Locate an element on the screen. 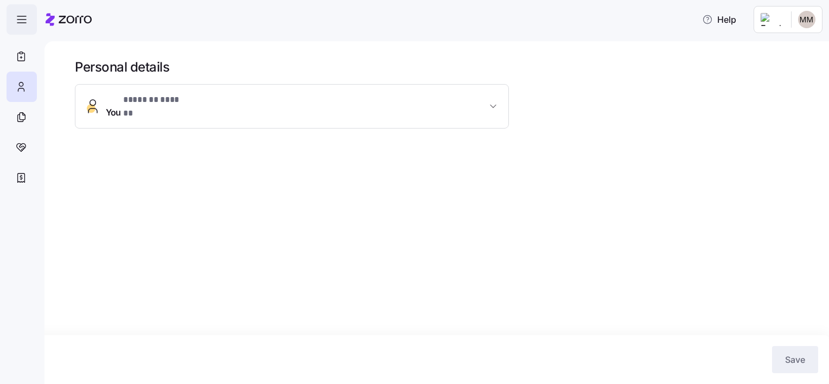  h1: Personal details is located at coordinates (444, 67).